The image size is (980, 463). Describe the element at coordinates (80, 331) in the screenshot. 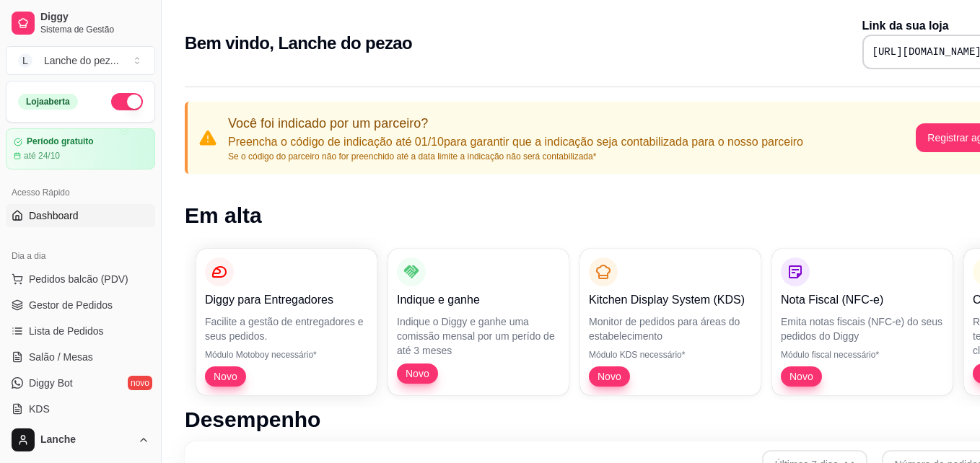

I see `a: Lista de Pedidos` at that location.